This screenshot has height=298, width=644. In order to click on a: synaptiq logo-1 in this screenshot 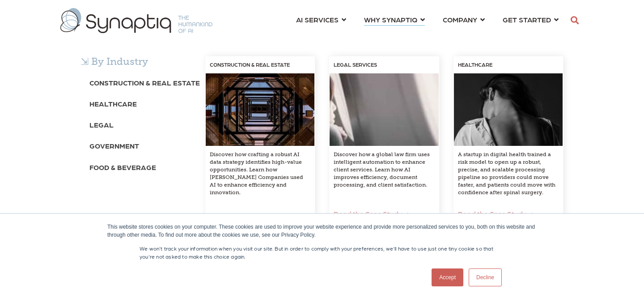, I will do `click(137, 21)`.